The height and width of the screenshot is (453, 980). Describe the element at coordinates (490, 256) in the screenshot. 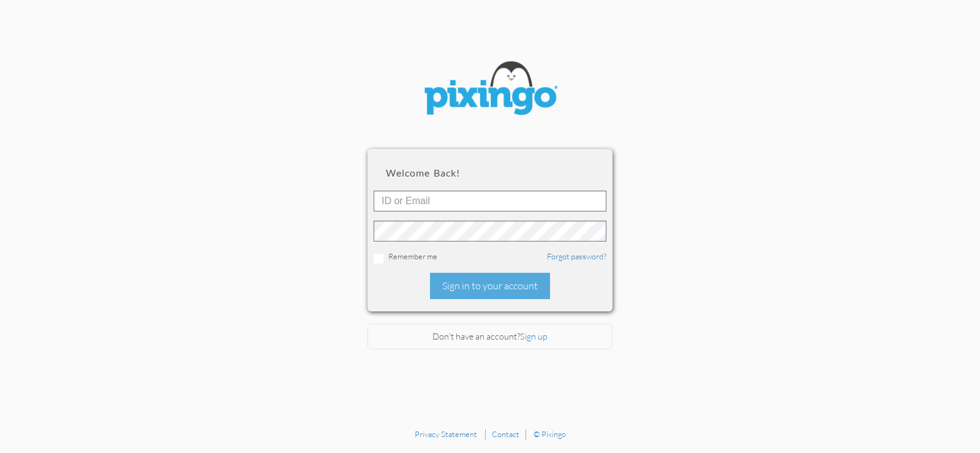

I see `div: Remember me` at that location.